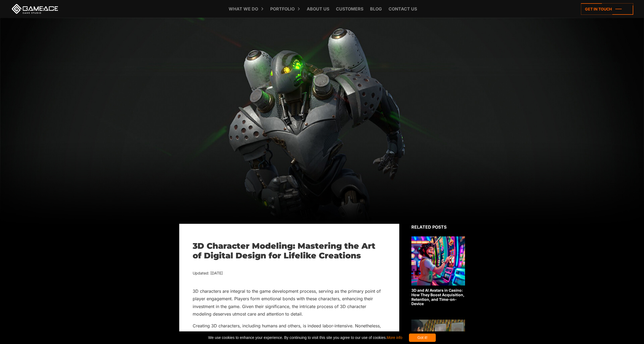 This screenshot has height=344, width=644. Describe the element at coordinates (305, 338) in the screenshot. I see `span: We use cookies to enhance your experience. By continuing to visit this site you agree to our use ...` at that location.